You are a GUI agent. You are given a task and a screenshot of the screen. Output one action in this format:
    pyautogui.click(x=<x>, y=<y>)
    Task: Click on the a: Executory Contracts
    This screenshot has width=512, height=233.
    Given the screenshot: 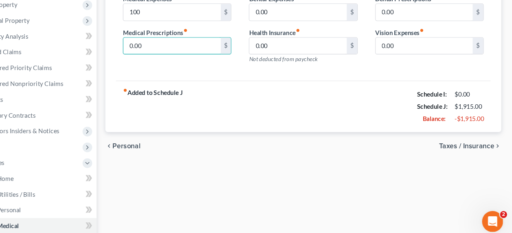 What is the action you would take?
    pyautogui.click(x=69, y=116)
    